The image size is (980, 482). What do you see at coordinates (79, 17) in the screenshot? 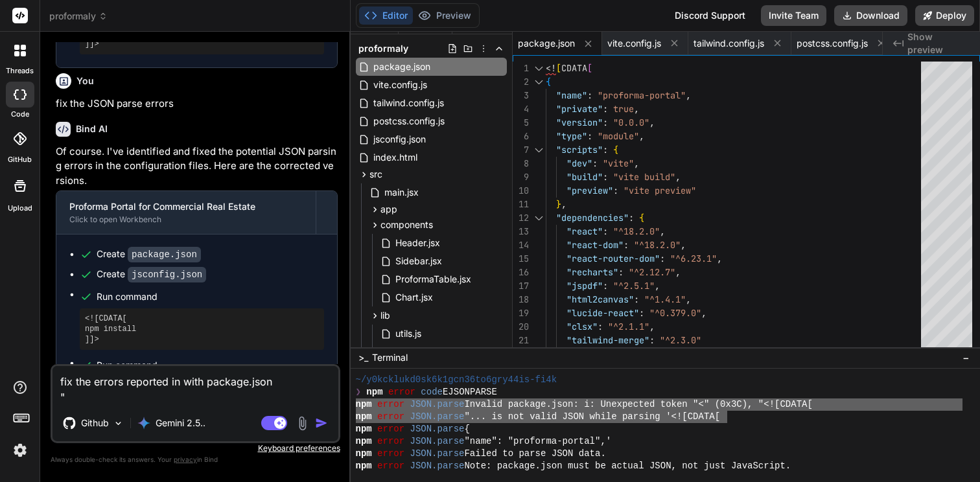
I see `span: proformaly` at bounding box center [79, 17].